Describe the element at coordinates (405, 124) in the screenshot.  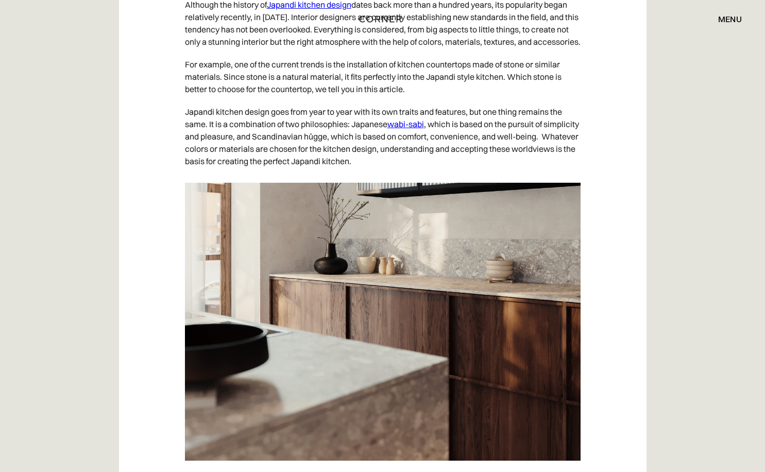
I see `a: wabi-sabi` at that location.